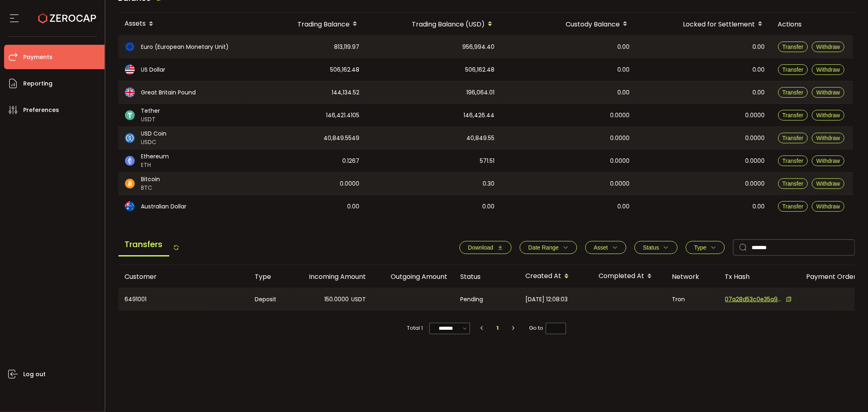 The width and height of the screenshot is (868, 412). What do you see at coordinates (341, 138) in the screenshot?
I see `span: 40,849.5549` at bounding box center [341, 138].